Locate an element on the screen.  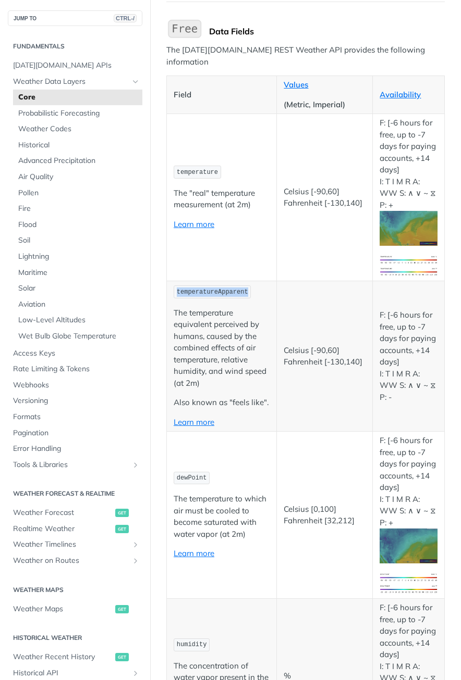
span: Weather on Routes is located at coordinates (71, 561).